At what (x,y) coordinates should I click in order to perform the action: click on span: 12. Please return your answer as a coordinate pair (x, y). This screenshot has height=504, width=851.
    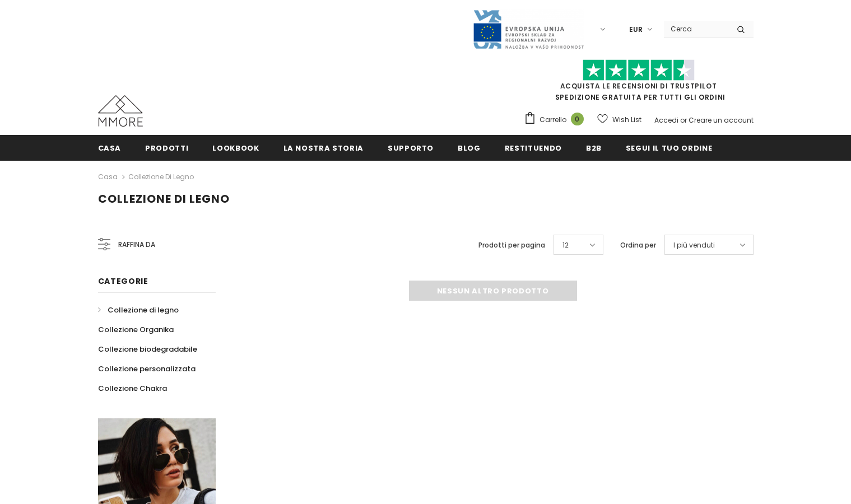
    Looking at the image, I should click on (565, 245).